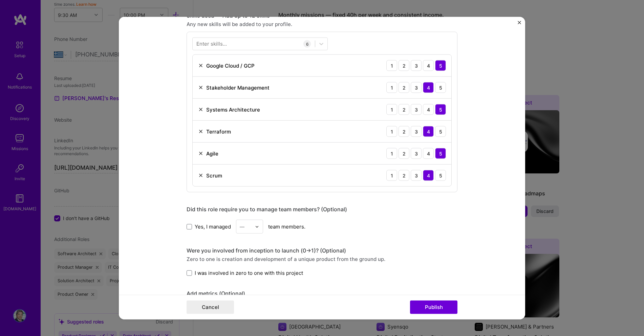 This screenshot has width=644, height=336. Describe the element at coordinates (322, 294) in the screenshot. I see `div: Add metrics (Optional)` at that location.